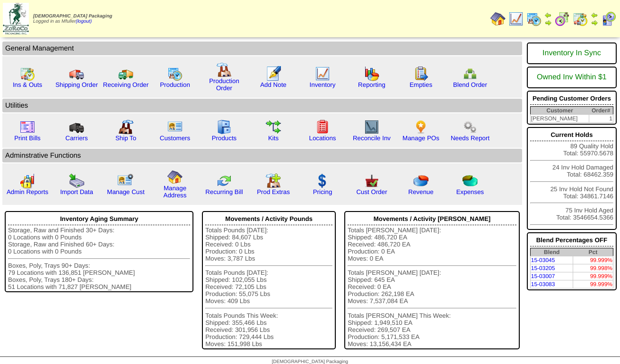 The height and width of the screenshot is (364, 620). I want to click on a: Manage Cust, so click(126, 192).